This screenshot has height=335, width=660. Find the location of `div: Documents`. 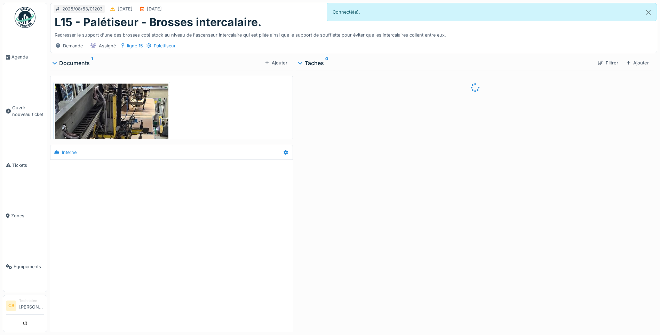

div: Documents is located at coordinates (158, 63).